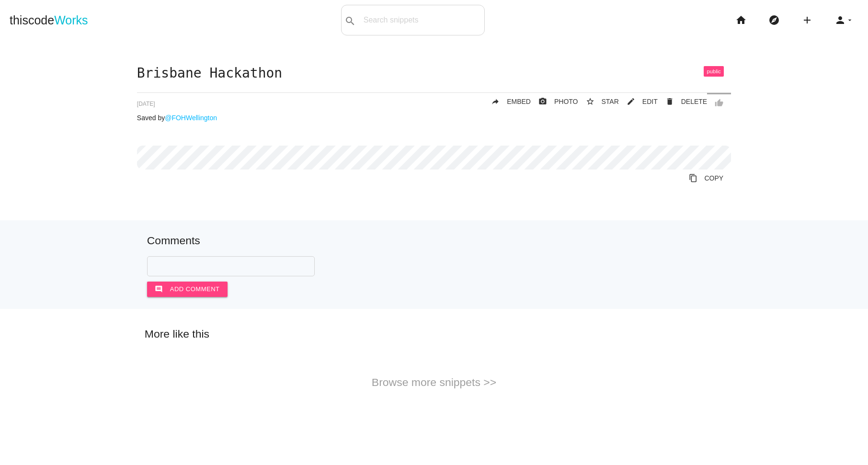 The image size is (868, 465). What do you see at coordinates (567, 102) in the screenshot?
I see `span: PHOTO` at bounding box center [567, 102].